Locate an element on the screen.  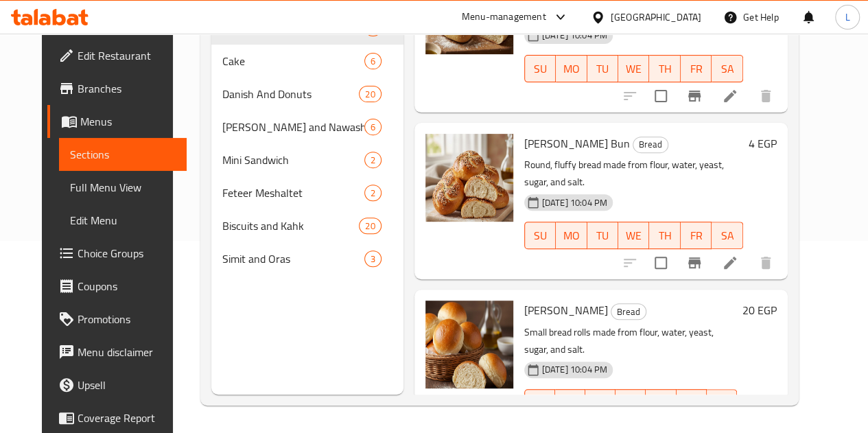
img: Benny Pancakes is located at coordinates (469, 345).